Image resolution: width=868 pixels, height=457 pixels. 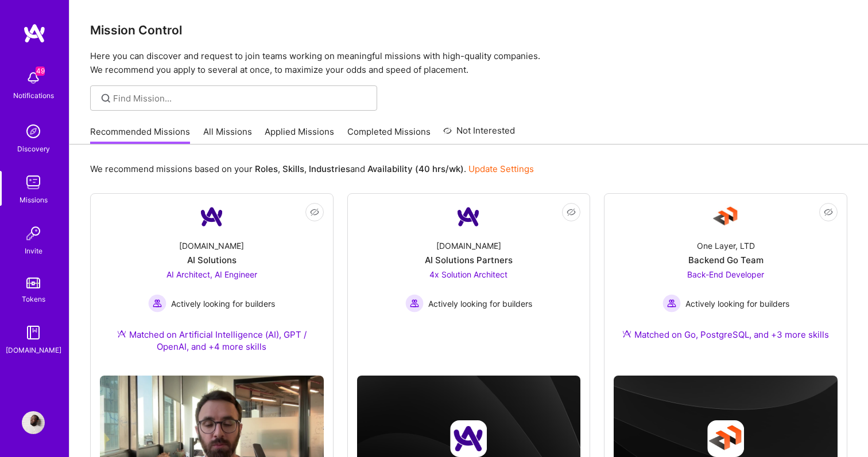 I want to click on a: User Avatar, so click(x=33, y=423).